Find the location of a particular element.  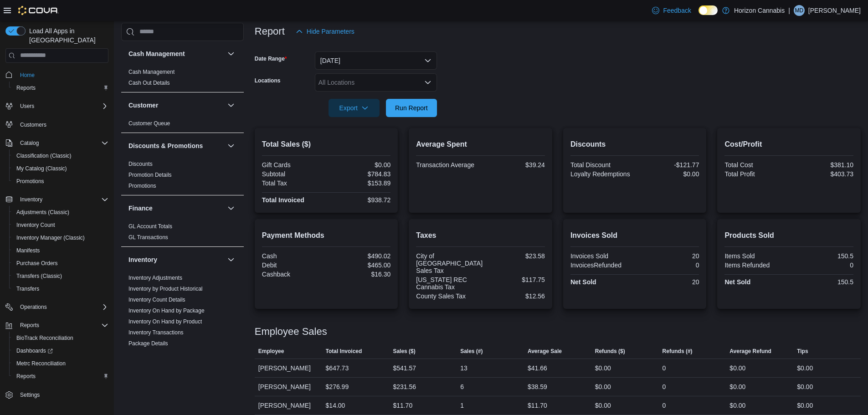

a: Purchase Orders is located at coordinates (37, 263).